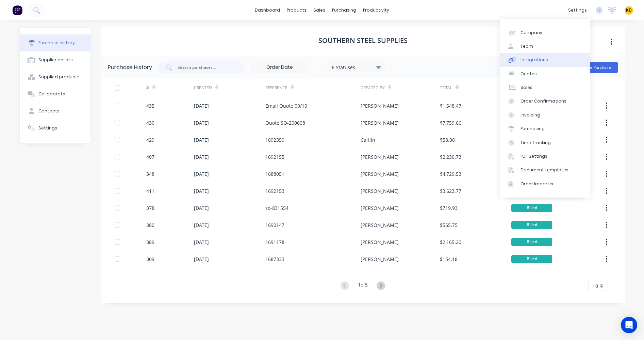 The image size is (644, 340). What do you see at coordinates (319, 10) in the screenshot?
I see `div: sales` at bounding box center [319, 10].